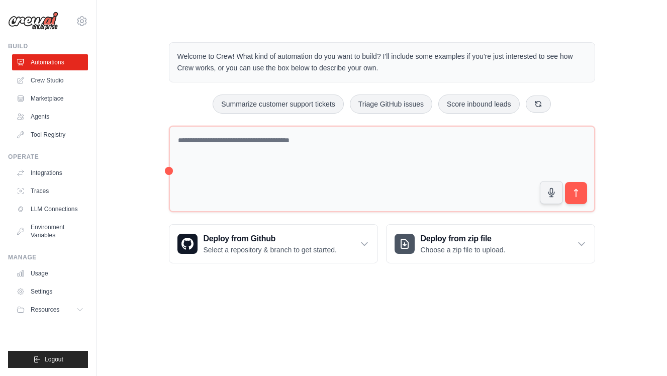  Describe the element at coordinates (50, 209) in the screenshot. I see `a: LLM Connections` at that location.